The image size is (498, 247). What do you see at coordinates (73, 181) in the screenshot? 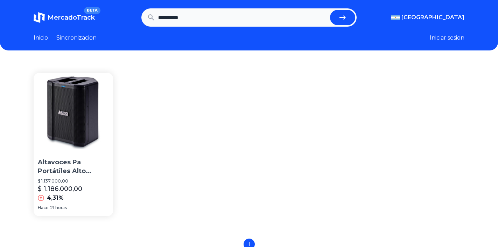
I see `p: $ 1.137.000,00` at bounding box center [73, 181].